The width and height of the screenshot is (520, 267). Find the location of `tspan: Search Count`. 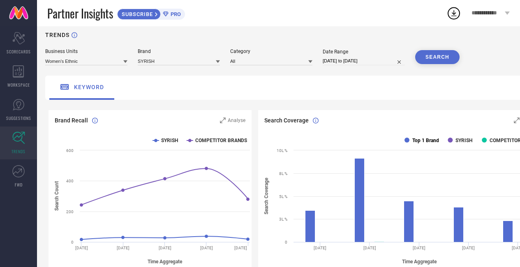

tspan: Search Count is located at coordinates (57, 197).